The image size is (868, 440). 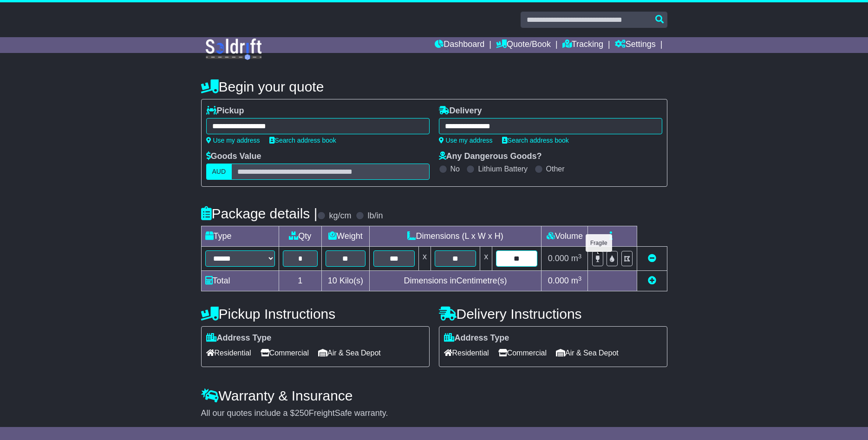 What do you see at coordinates (652, 281) in the screenshot?
I see `a: Add new item` at bounding box center [652, 281].